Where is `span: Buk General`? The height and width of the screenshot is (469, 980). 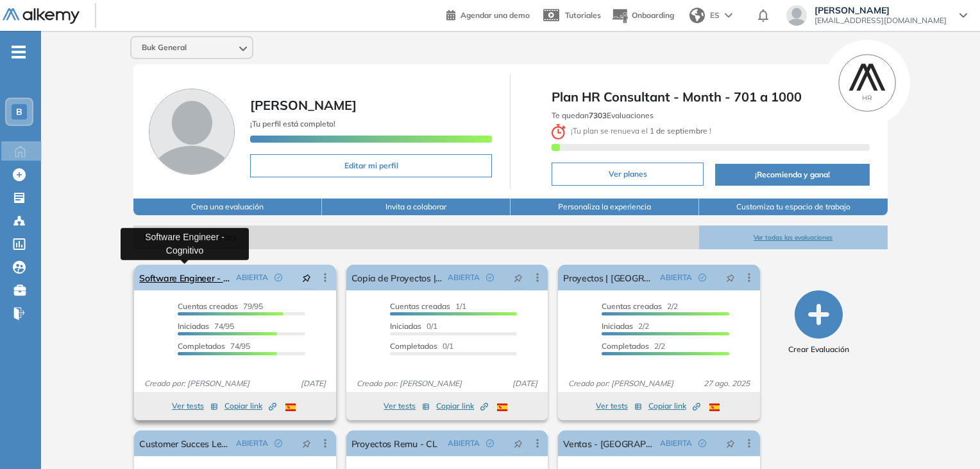 span: Buk General is located at coordinates (164, 48).